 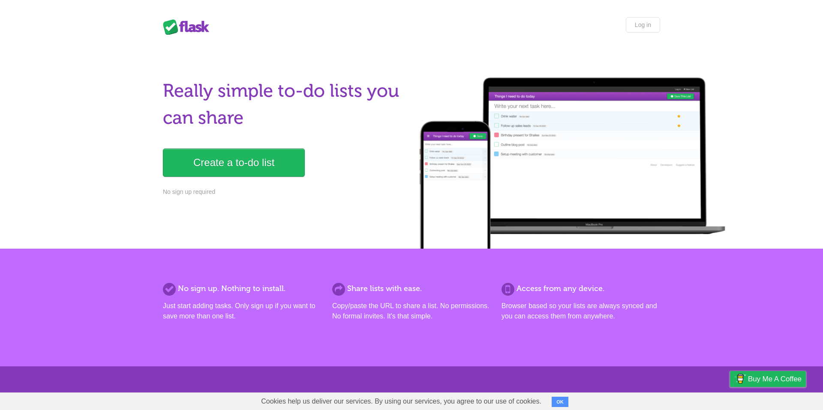 I want to click on p: Browser based so your lists are always synced and you can access them from anywhere., so click(x=581, y=311).